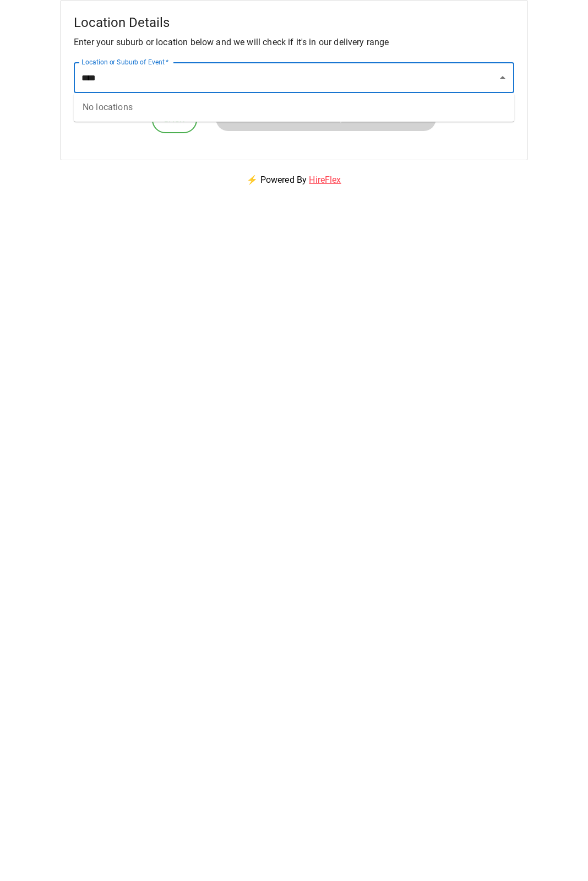 This screenshot has width=588, height=881. What do you see at coordinates (502, 78) in the screenshot?
I see `button: Close` at bounding box center [502, 78].